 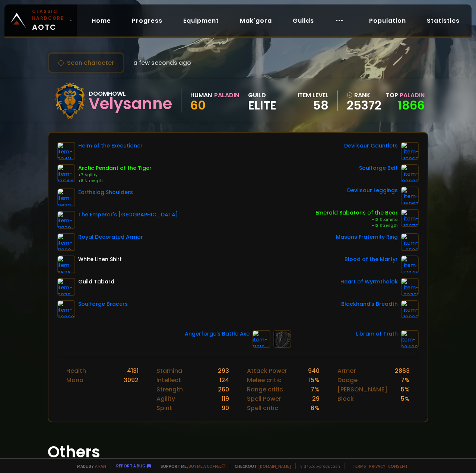 I want to click on div: 58, so click(x=313, y=105).